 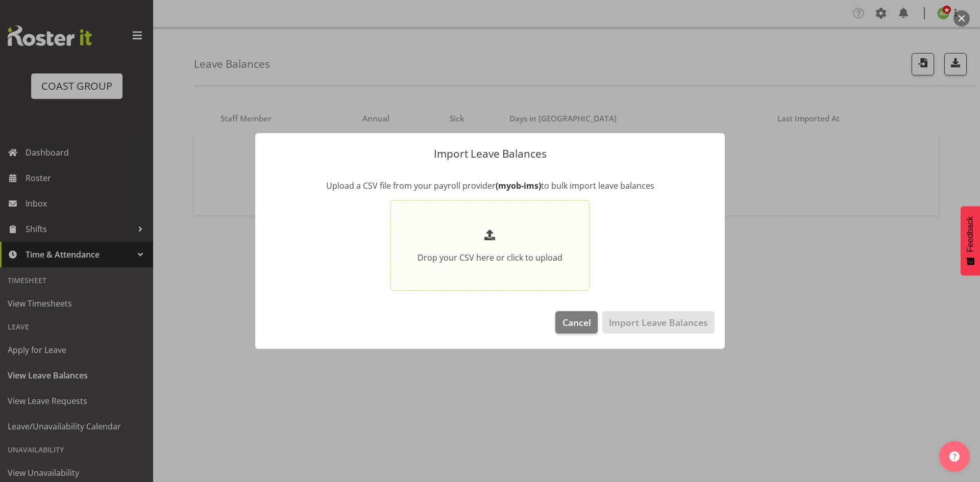 What do you see at coordinates (577, 323) in the screenshot?
I see `span: Cancel` at bounding box center [577, 323].